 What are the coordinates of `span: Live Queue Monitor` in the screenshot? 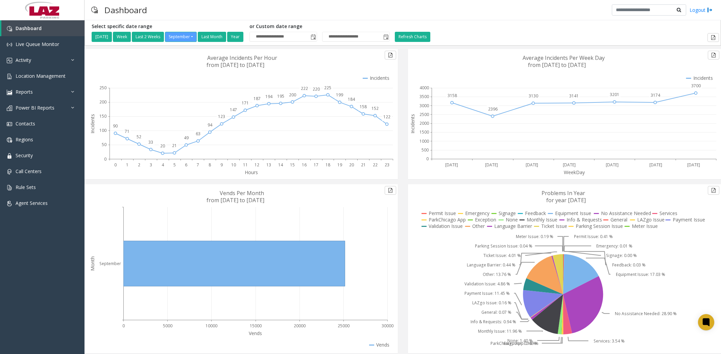 It's located at (37, 44).